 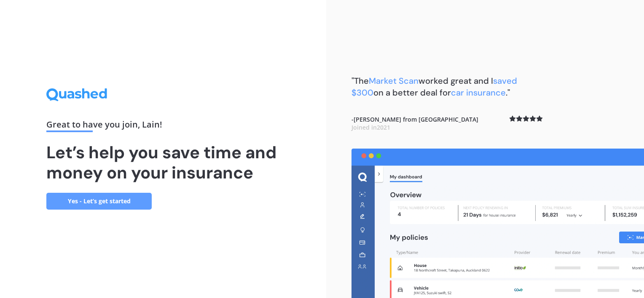 I want to click on b: "The worked great and I on a better deal for .", so click(x=434, y=87).